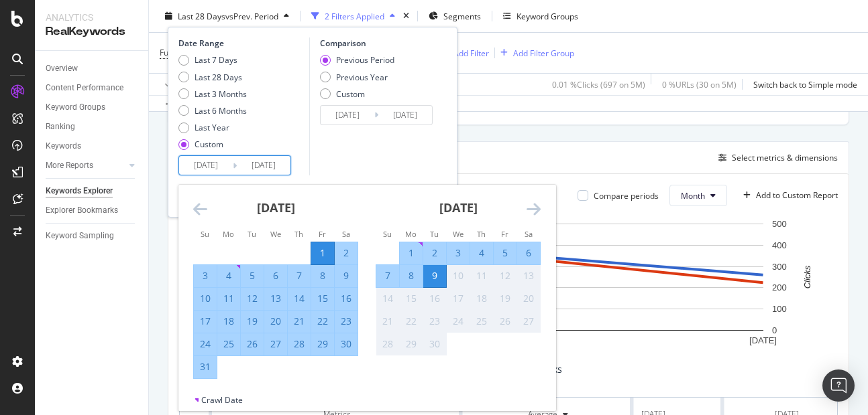  I want to click on div: Move backward to switch to the previous month., so click(199, 209).